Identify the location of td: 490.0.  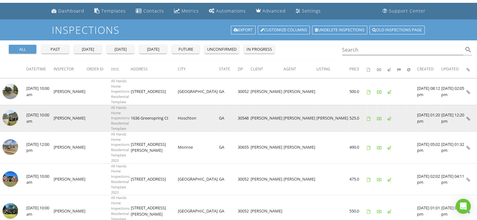
(358, 148).